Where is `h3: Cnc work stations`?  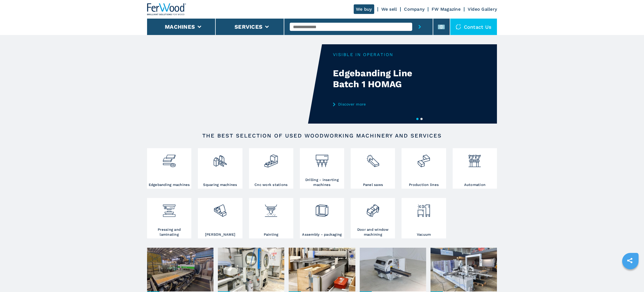 h3: Cnc work stations is located at coordinates (271, 185).